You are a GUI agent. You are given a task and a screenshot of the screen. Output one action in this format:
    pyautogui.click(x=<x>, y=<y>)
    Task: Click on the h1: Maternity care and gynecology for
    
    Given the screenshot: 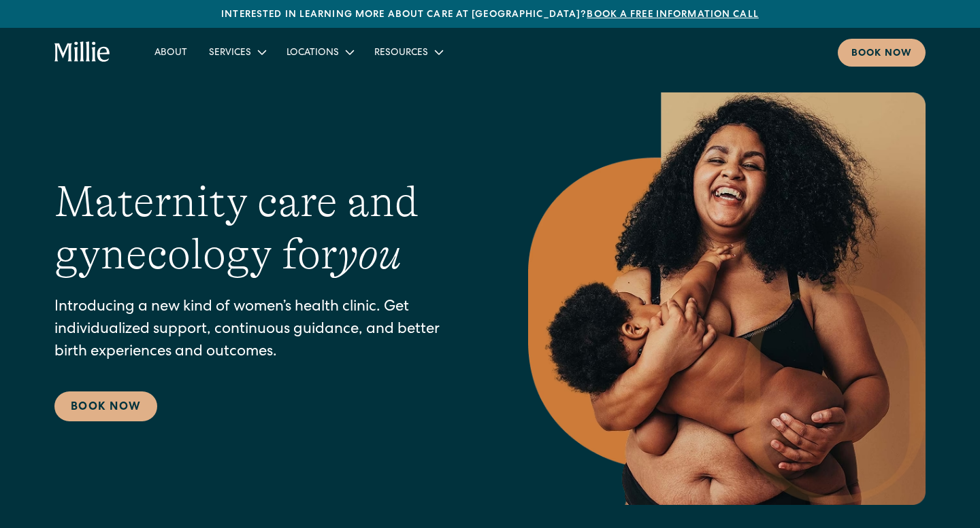 What is the action you would take?
    pyautogui.click(x=264, y=228)
    